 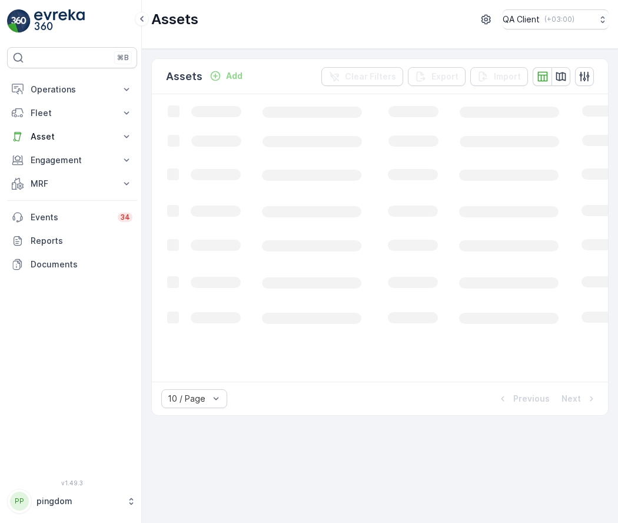 I want to click on span: v 1.49.3, so click(x=72, y=483).